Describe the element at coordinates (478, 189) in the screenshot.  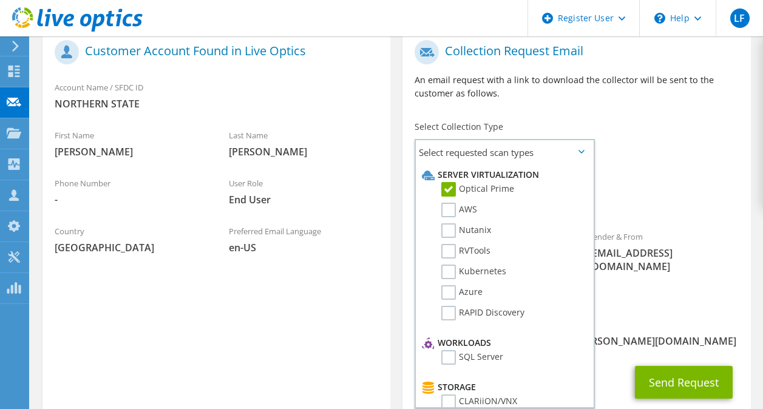
I see `label: Optical Prime` at that location.